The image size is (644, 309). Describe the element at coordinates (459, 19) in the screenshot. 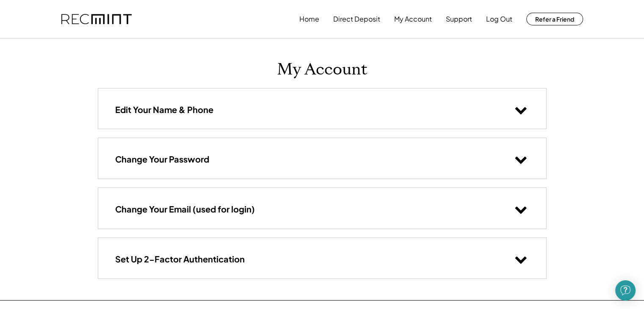

I see `button: Support` at that location.